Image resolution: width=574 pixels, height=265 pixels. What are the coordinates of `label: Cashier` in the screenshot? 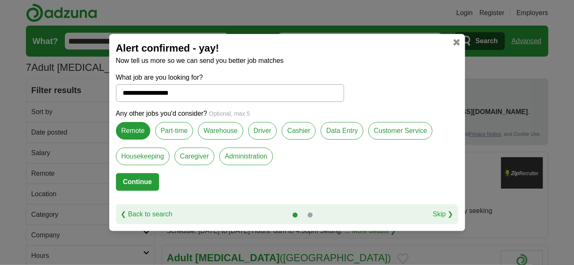 It's located at (298, 131).